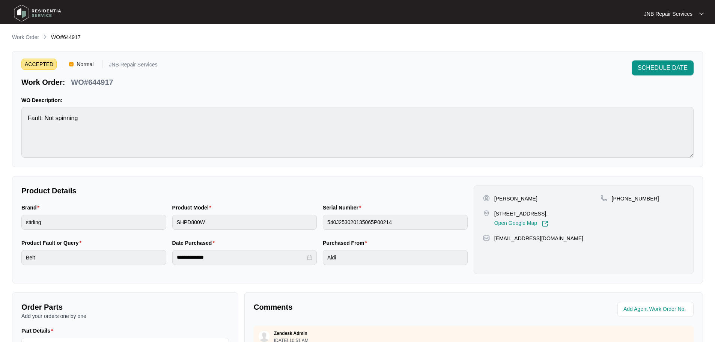 The image size is (715, 342). I want to click on p: Zendesk Admin, so click(290, 333).